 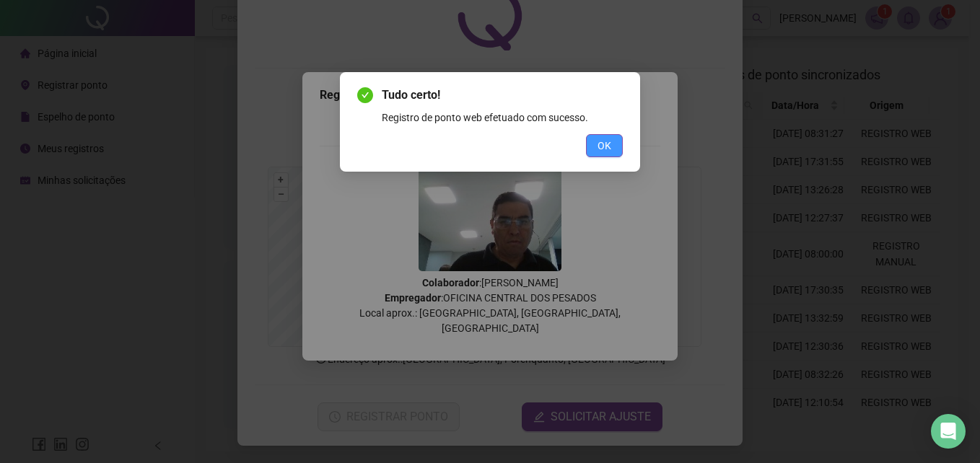 I want to click on span: OK, so click(x=604, y=145).